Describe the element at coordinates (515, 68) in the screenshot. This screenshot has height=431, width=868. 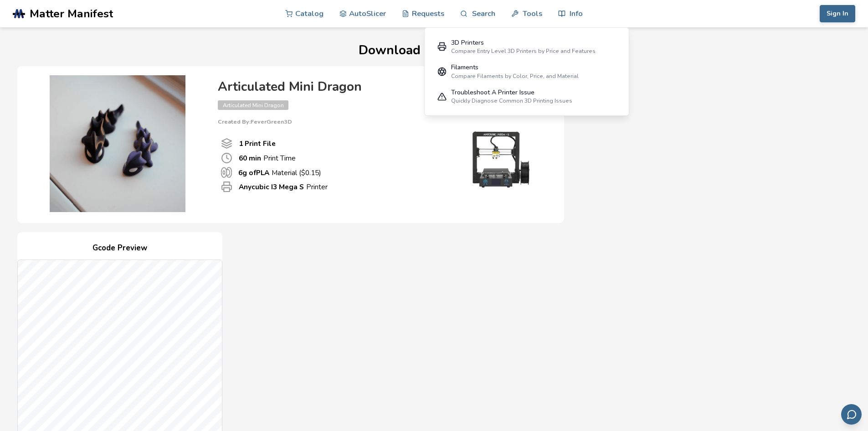
I see `div: Filaments` at that location.